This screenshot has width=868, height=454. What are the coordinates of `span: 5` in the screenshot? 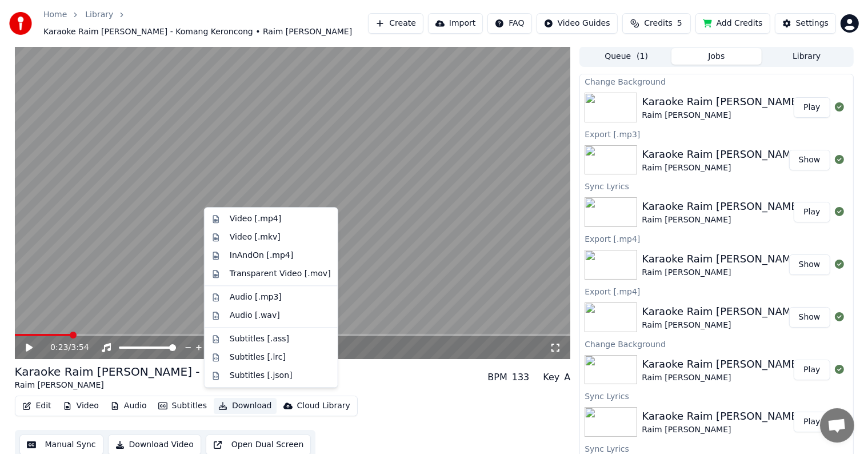 It's located at (679, 23).